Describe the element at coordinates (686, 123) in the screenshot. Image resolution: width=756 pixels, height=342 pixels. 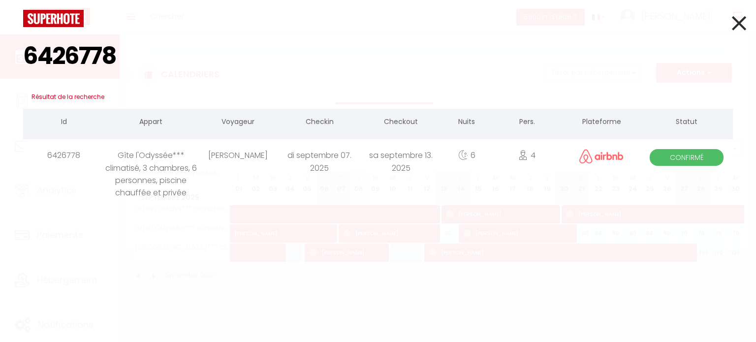
I see `th: Statut` at that location.